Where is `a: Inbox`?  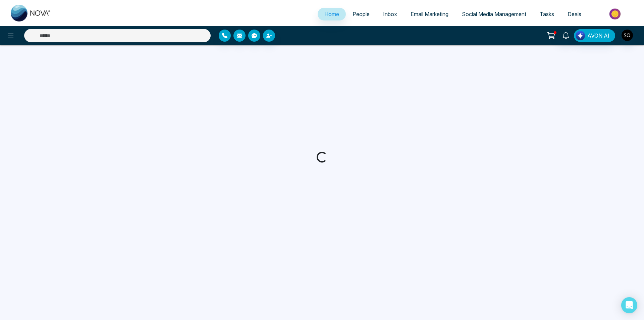 a: Inbox is located at coordinates (390, 14).